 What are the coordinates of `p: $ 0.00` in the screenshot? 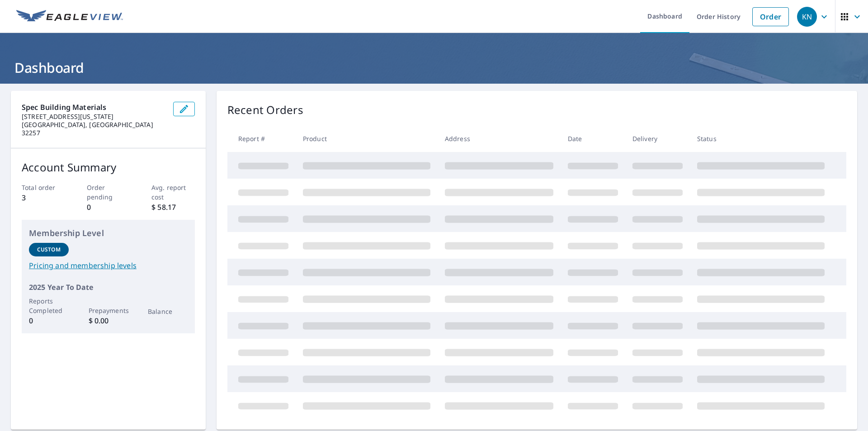 It's located at (109, 321).